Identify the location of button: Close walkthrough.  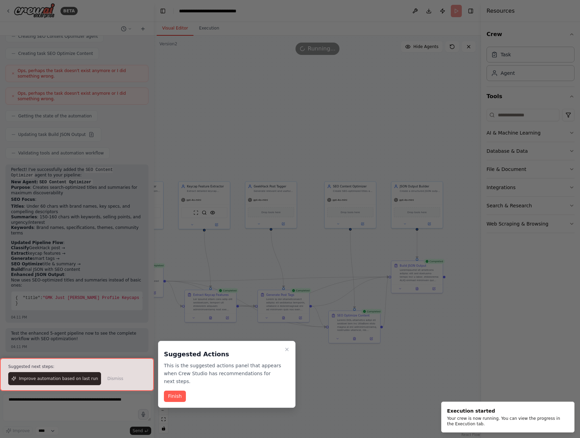
(287, 350).